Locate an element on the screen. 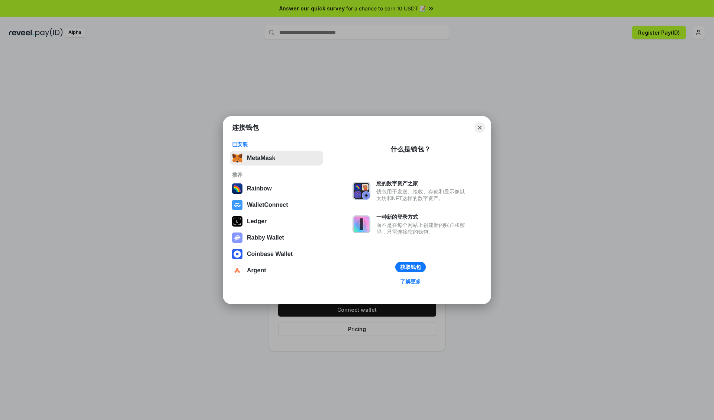 Image resolution: width=714 pixels, height=420 pixels. div: 推荐 is located at coordinates (276, 175).